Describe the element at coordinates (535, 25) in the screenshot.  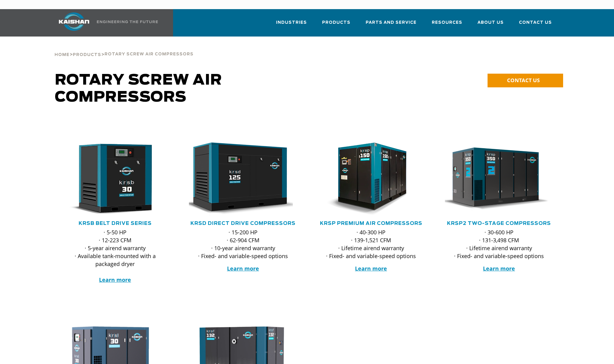
I see `a: Contact Us` at that location.